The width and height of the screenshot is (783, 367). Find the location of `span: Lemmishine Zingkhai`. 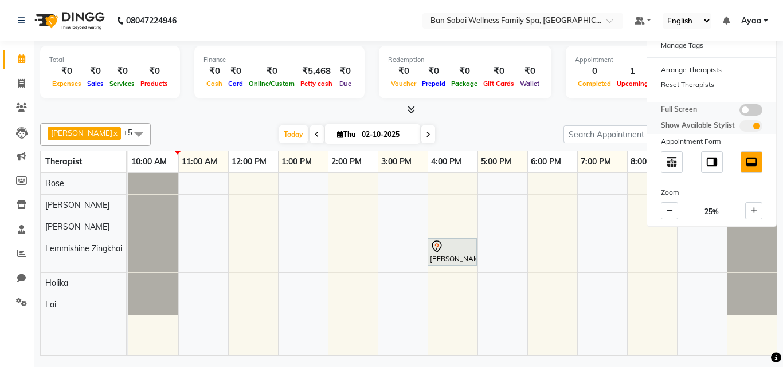

span: Lemmishine Zingkhai is located at coordinates (84, 249).